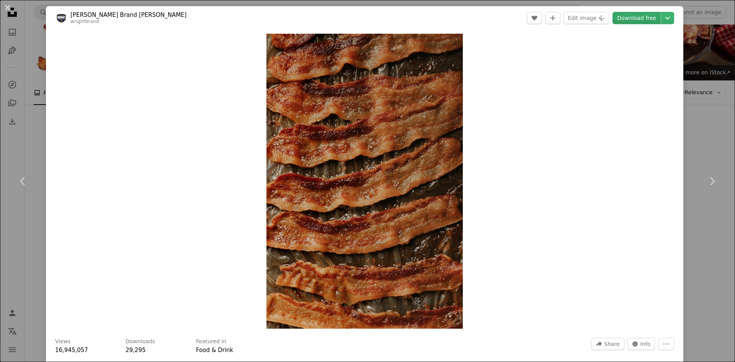 This screenshot has height=362, width=735. What do you see at coordinates (712, 181) in the screenshot?
I see `a: Next` at bounding box center [712, 181].